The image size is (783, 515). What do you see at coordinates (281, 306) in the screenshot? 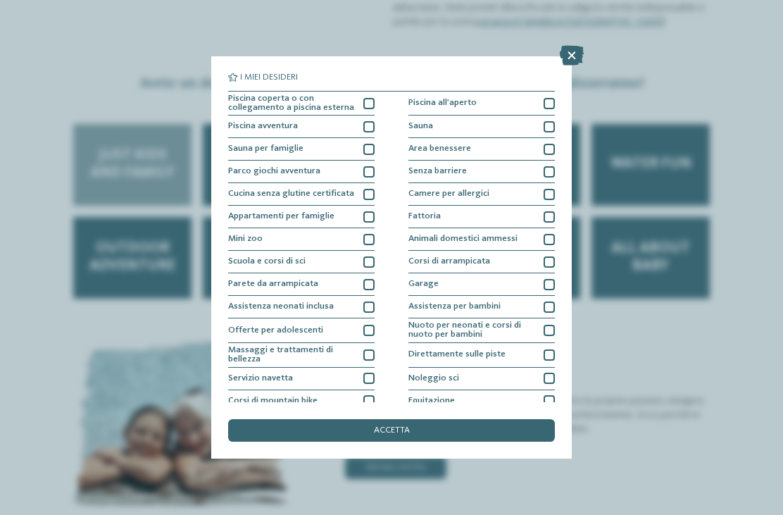
I see `span: Assistenza neonati inclusa` at bounding box center [281, 306].